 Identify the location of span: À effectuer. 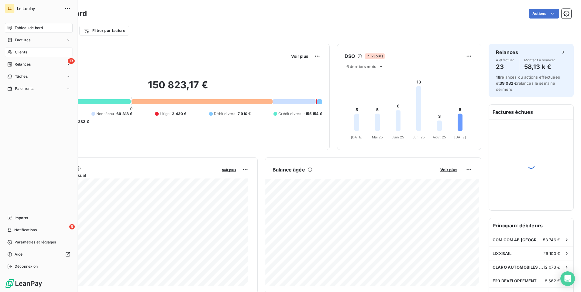
(505, 60).